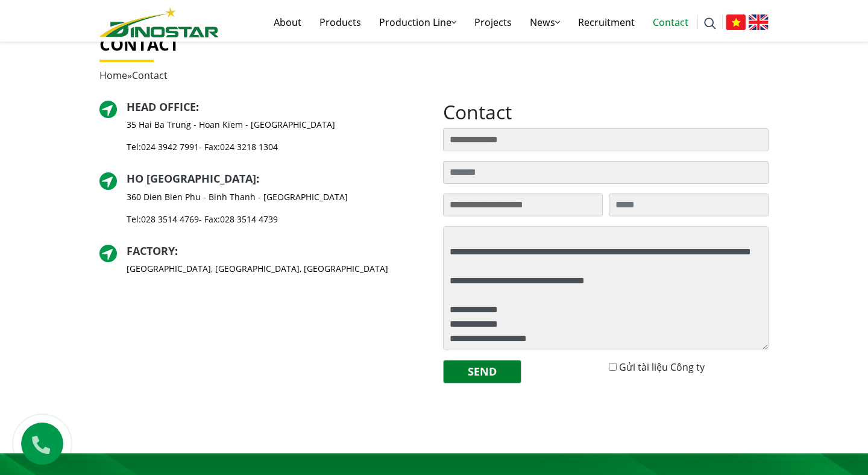 Image resolution: width=868 pixels, height=475 pixels. Describe the element at coordinates (482, 371) in the screenshot. I see `button: Send` at that location.